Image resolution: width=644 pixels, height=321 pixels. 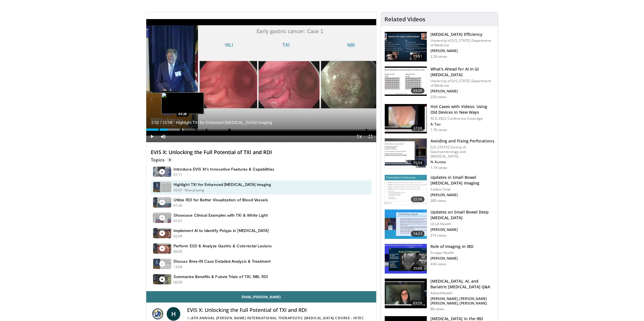 What do you see at coordinates (222, 261) in the screenshot?
I see `h4: Discuss Brex-IN Case Detailed Analysis & Treatment` at bounding box center [222, 261].